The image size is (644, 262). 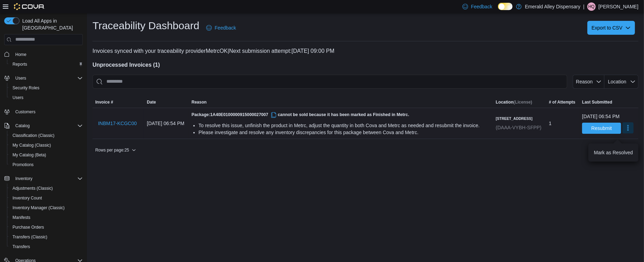 I want to click on a: My Catalog (Classic), so click(x=32, y=145).